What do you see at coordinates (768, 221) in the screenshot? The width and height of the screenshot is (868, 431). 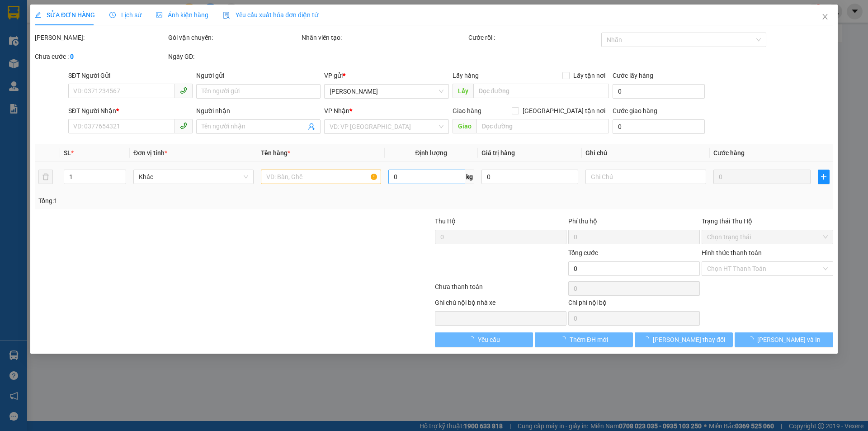 I see `div: Trạng thái Thu Hộ` at bounding box center [768, 221].